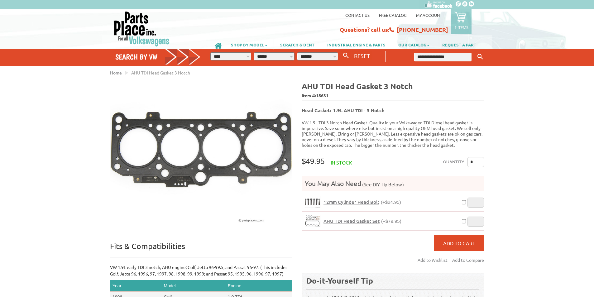 The width and height of the screenshot is (594, 297). Describe the element at coordinates (468, 260) in the screenshot. I see `a: Add to Compare` at that location.